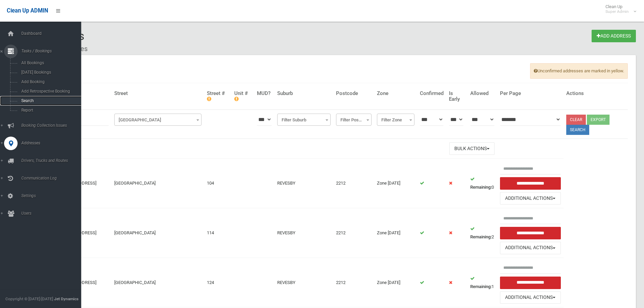 Image resolution: width=644 pixels, height=308 pixels. What do you see at coordinates (53, 51) in the screenshot?
I see `span: Tasks / Bookings` at bounding box center [53, 51].